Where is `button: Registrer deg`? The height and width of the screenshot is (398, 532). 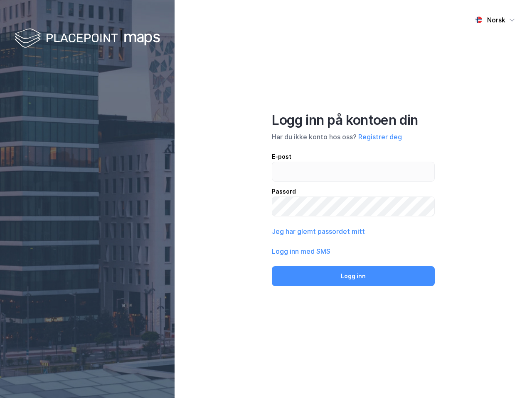 button: Registrer deg is located at coordinates (380, 137).